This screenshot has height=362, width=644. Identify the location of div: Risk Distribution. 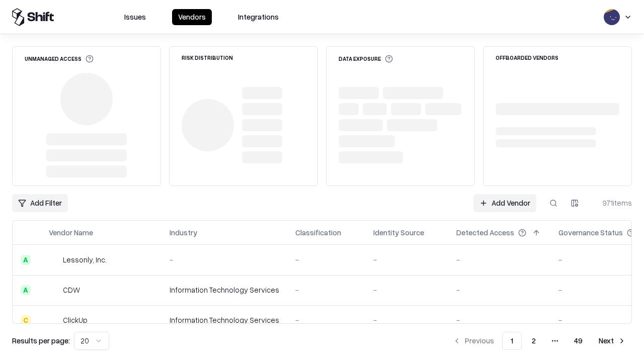
(207, 58).